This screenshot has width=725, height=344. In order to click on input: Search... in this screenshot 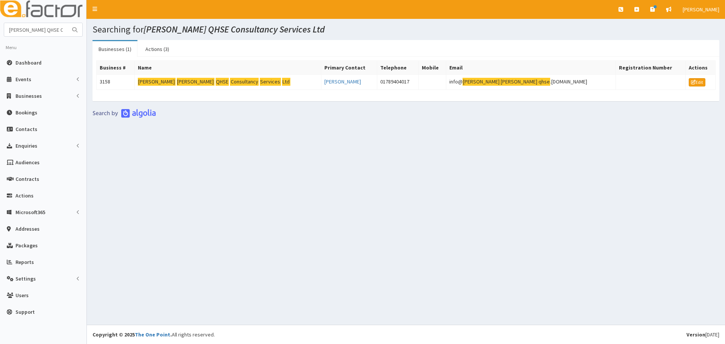, I will do `click(36, 29)`.